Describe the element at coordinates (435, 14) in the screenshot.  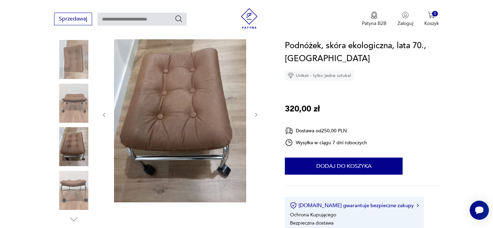
I see `div: 0` at that location.